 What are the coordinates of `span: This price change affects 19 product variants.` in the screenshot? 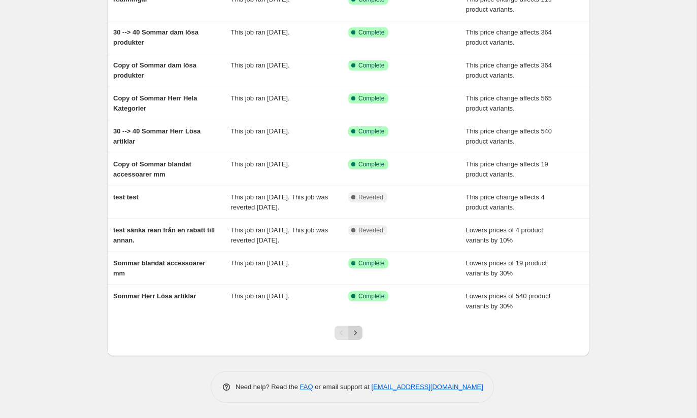 It's located at (507, 169).